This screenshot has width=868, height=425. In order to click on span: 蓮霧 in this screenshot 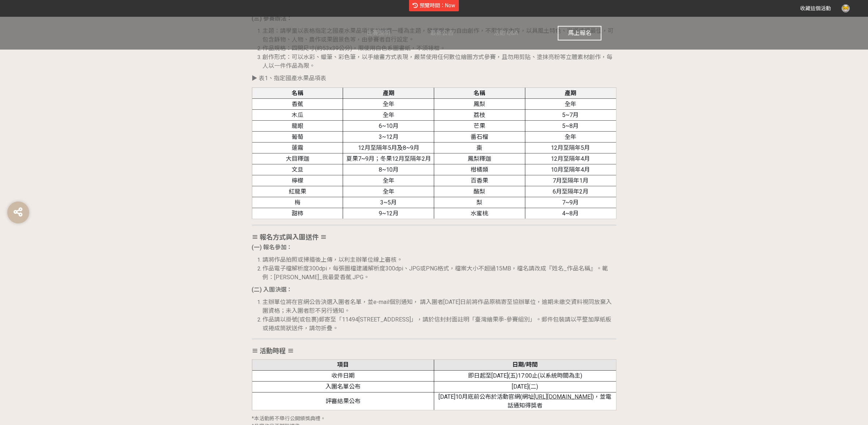, I will do `click(298, 147)`.